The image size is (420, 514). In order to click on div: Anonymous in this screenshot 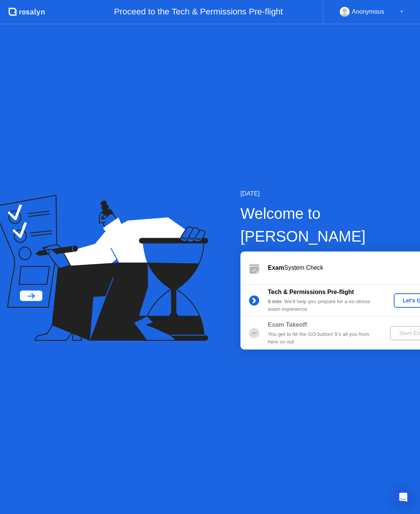, I will do `click(368, 12)`.